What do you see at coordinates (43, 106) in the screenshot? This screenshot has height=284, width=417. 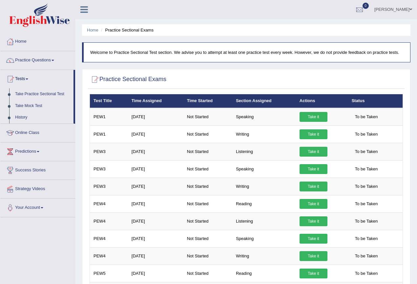 I see `a: Take Mock Test` at bounding box center [43, 106].